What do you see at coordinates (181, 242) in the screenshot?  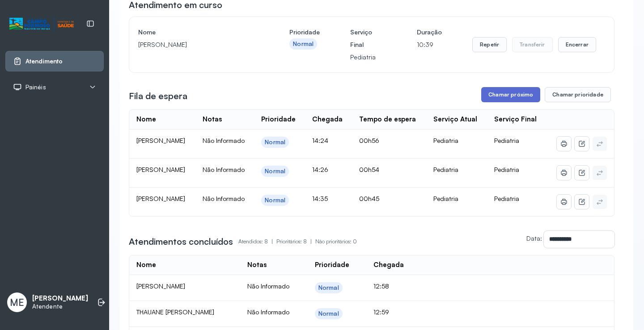 I see `h3: Atendimentos concluídos` at bounding box center [181, 242].